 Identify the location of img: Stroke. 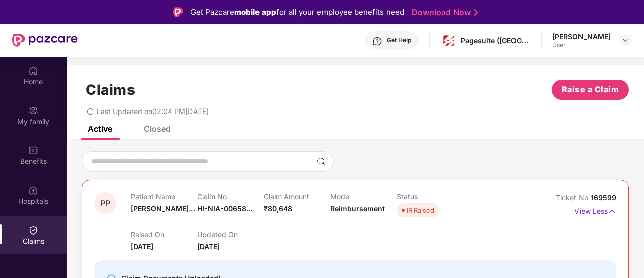
(476, 12).